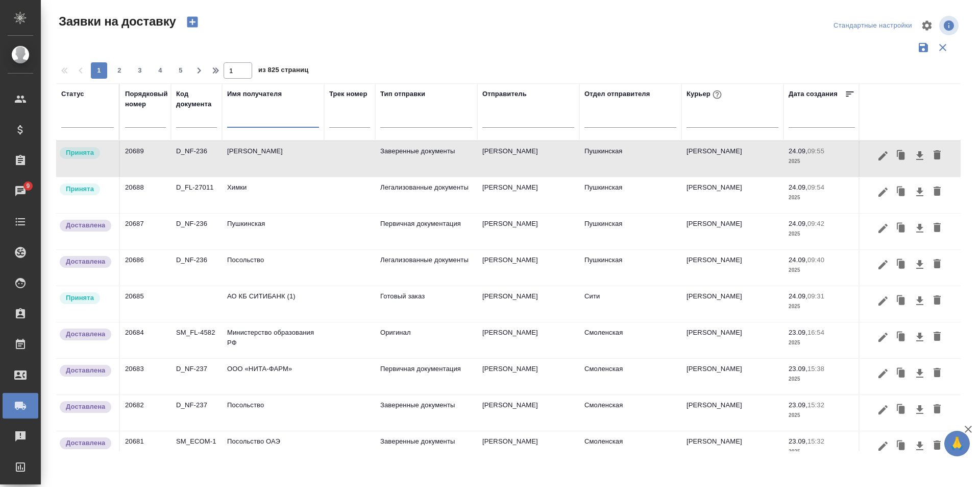  I want to click on button: Создать, so click(192, 21).